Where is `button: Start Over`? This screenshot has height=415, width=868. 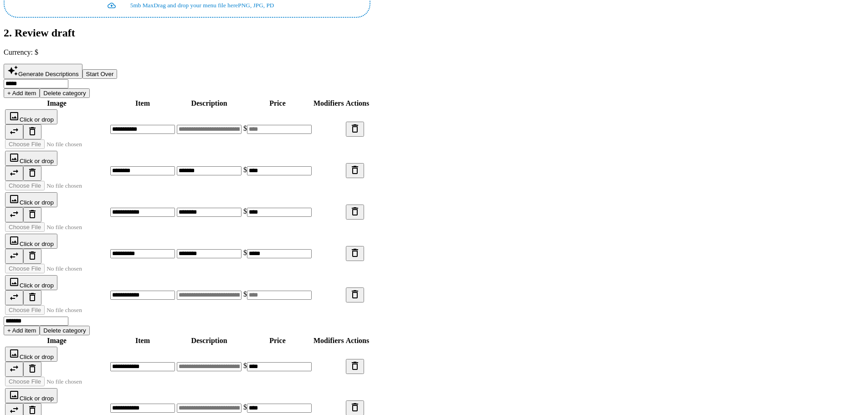 button: Start Over is located at coordinates (100, 73).